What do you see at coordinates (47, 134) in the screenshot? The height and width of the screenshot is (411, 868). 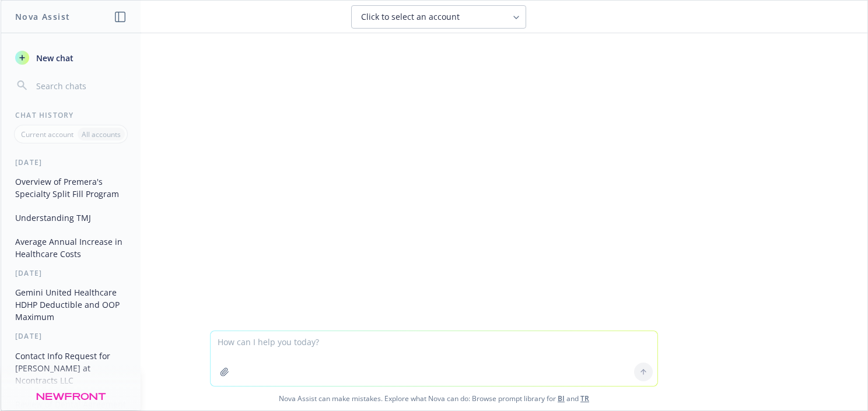 I see `p: Current account` at bounding box center [47, 134].